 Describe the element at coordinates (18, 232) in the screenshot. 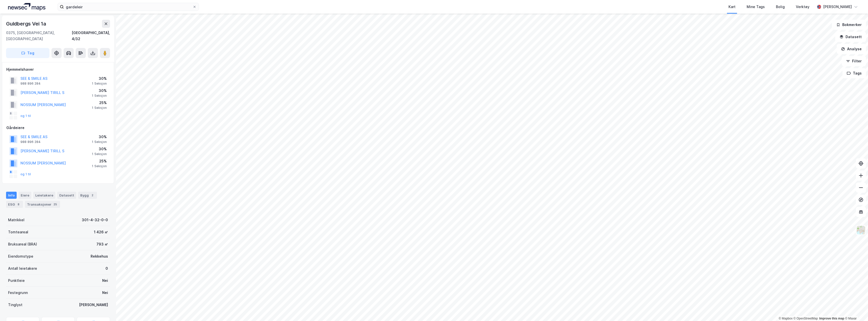

I see `div: Tomteareal` at that location.